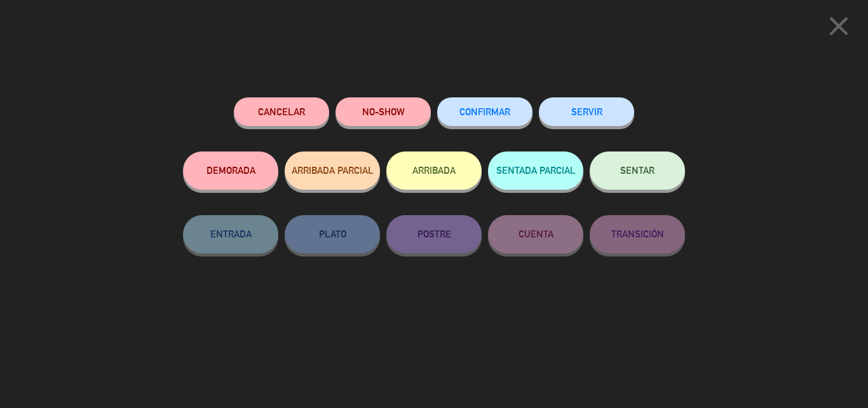 This screenshot has height=408, width=868. What do you see at coordinates (231, 234) in the screenshot?
I see `button: ENTRADA` at bounding box center [231, 234].